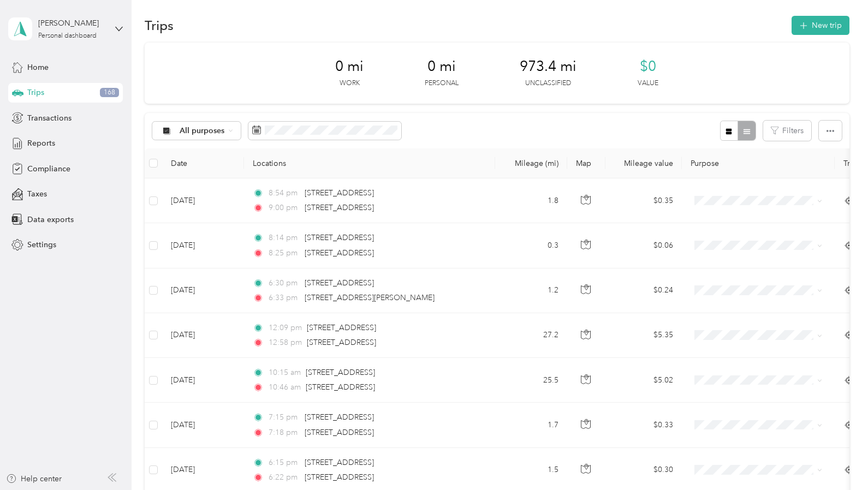 The width and height of the screenshot is (868, 490). Describe the element at coordinates (531, 425) in the screenshot. I see `td: 1.7` at that location.